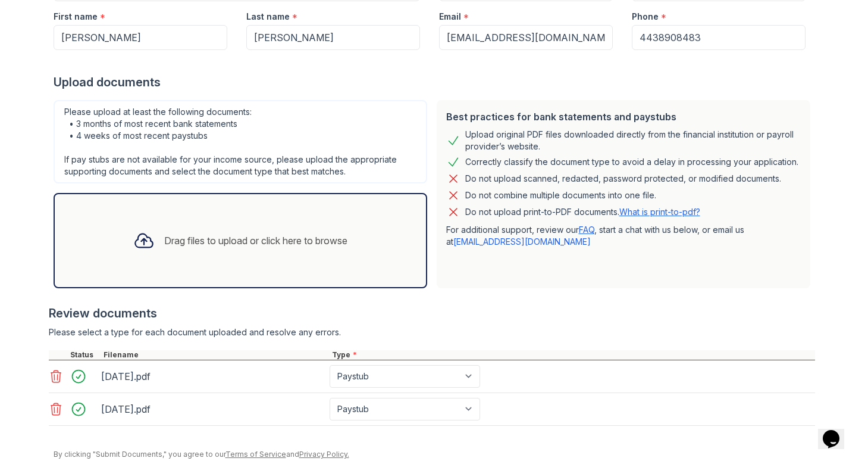 This screenshot has height=461, width=868. What do you see at coordinates (324, 454) in the screenshot?
I see `a: Privacy Policy.` at bounding box center [324, 454].